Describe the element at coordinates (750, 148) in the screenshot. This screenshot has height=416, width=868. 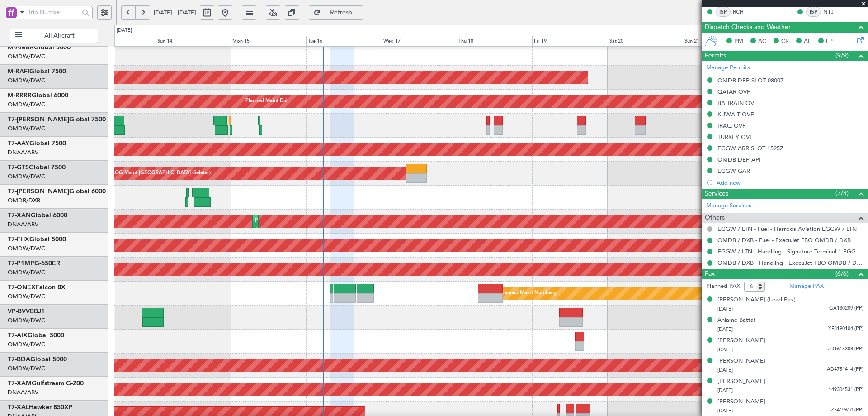
I see `div: EGGW ARR SLOT 1525Z` at that location.